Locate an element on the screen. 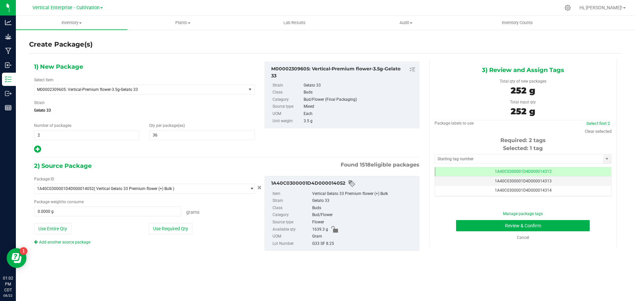  span: ( Vertical Gelato 33 Premium flower (+) Bulk ) is located at coordinates (134, 189).